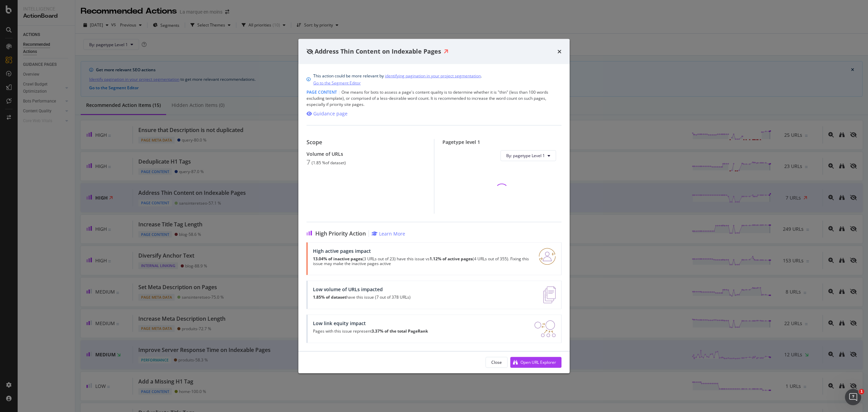 Image resolution: width=868 pixels, height=412 pixels. I want to click on div: times, so click(560, 52).